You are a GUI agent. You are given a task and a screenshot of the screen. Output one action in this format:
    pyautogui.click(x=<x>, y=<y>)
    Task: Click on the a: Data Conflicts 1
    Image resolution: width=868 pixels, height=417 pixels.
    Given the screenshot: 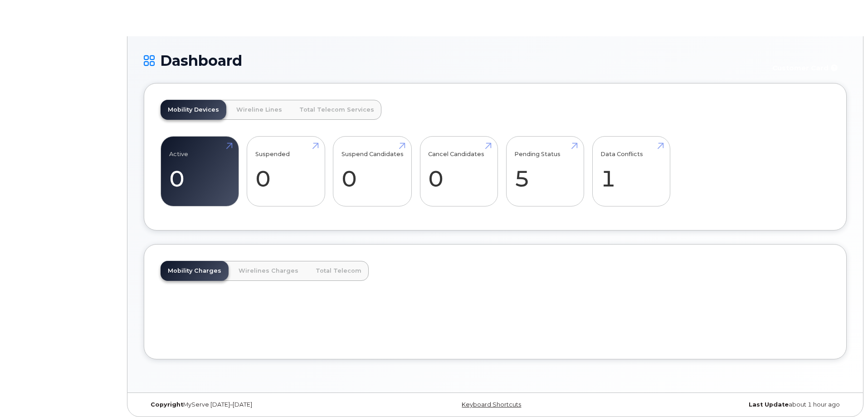 What is the action you would take?
    pyautogui.click(x=631, y=172)
    